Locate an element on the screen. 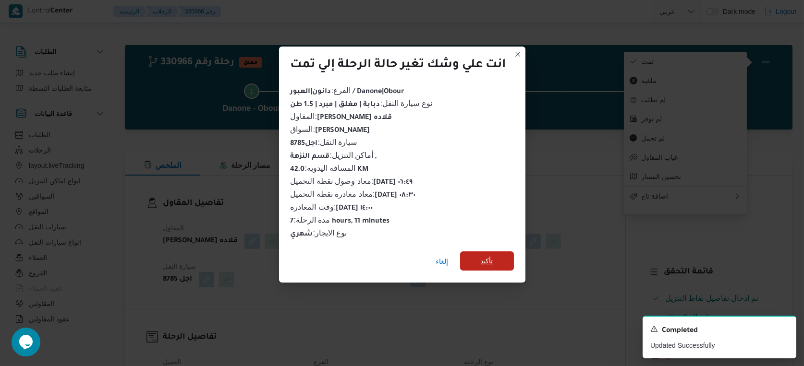 The width and height of the screenshot is (804, 366). b: 42.0 KM is located at coordinates (330, 170).